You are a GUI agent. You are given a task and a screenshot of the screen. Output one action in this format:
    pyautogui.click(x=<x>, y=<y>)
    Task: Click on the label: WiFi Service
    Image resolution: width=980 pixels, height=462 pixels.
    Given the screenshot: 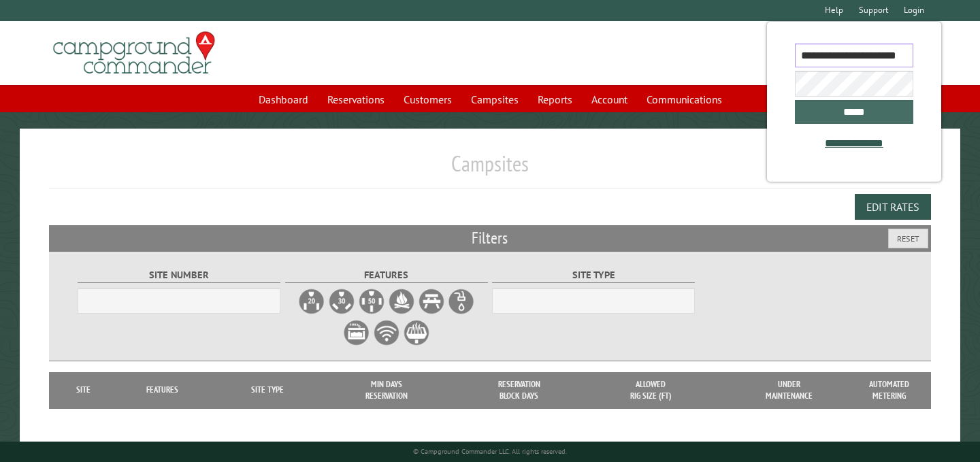 What is the action you would take?
    pyautogui.click(x=387, y=333)
    